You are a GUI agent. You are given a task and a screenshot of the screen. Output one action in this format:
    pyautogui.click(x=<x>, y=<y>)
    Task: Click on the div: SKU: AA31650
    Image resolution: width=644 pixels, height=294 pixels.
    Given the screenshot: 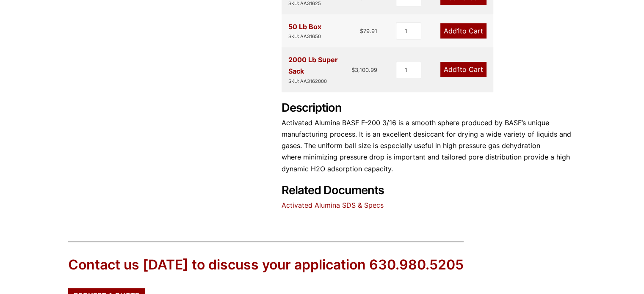 What is the action you would take?
    pyautogui.click(x=305, y=36)
    